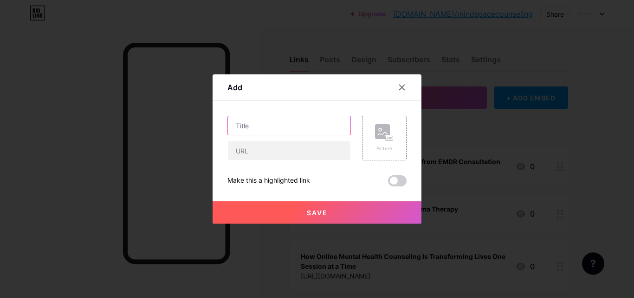 Image resolution: width=634 pixels, height=298 pixels. What do you see at coordinates (385, 148) in the screenshot?
I see `div: Picture` at bounding box center [385, 148].